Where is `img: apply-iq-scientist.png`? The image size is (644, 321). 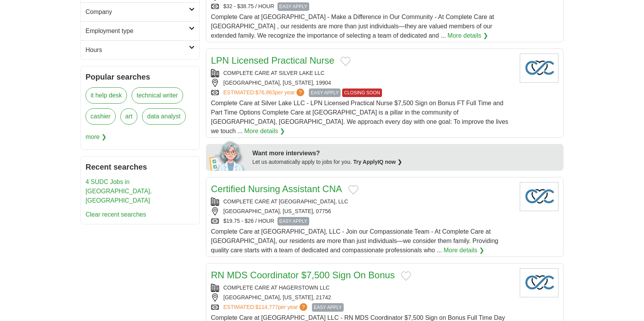 img: apply-iq-scientist.png is located at coordinates (227, 155).